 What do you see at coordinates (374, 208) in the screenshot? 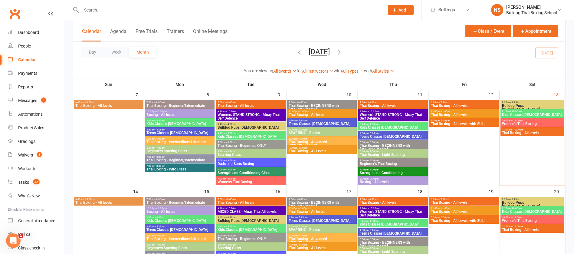
I see `span: - 10:30am` at bounding box center [374, 208].